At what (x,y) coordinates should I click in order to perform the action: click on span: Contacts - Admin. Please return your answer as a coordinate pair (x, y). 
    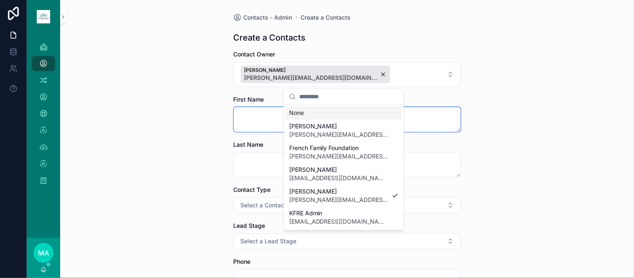
    Looking at the image, I should click on (268, 18).